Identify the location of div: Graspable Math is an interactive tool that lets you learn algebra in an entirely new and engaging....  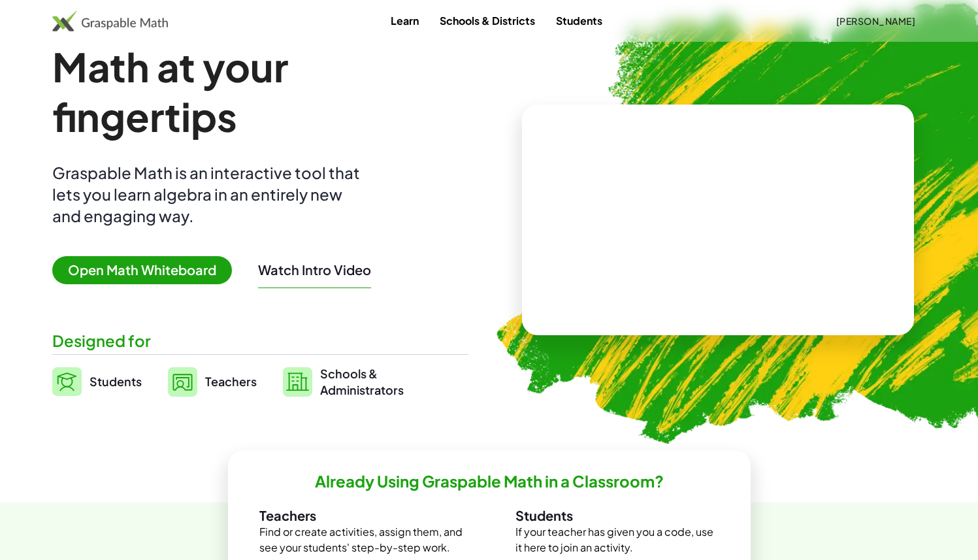
(209, 194).